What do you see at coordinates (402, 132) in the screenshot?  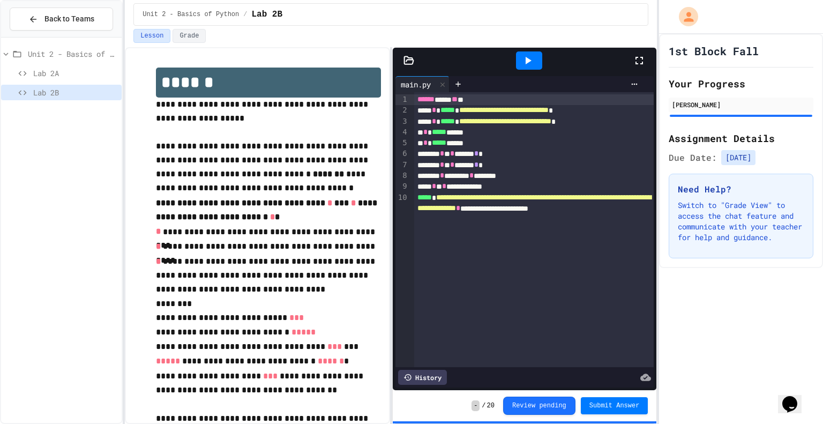 I see `div: 4` at bounding box center [402, 132].